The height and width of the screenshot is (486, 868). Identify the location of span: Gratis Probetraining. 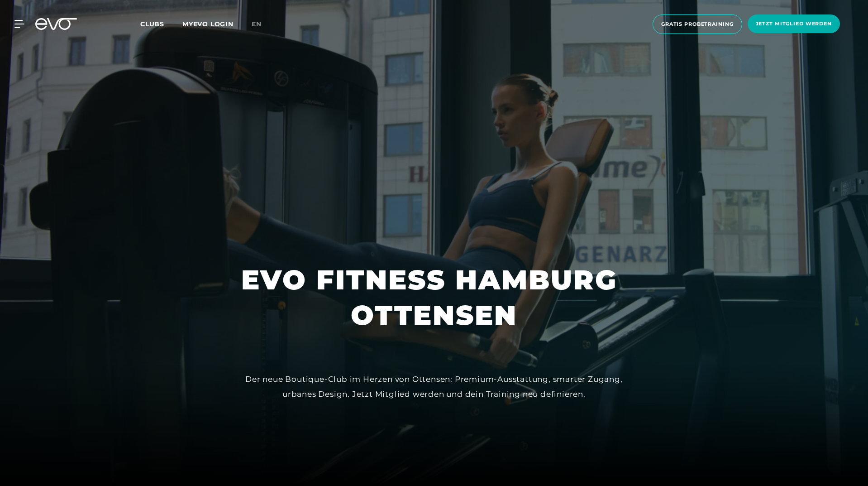
(697, 24).